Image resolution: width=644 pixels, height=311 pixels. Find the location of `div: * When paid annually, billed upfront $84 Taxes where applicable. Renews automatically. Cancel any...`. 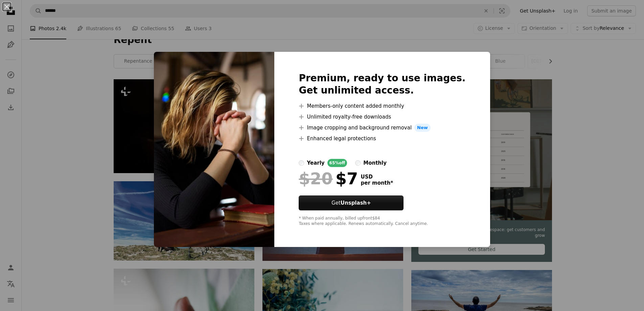

div: * When paid annually, billed upfront $84 Taxes where applicable. Renews automatically. Cancel any... is located at coordinates (381, 221).